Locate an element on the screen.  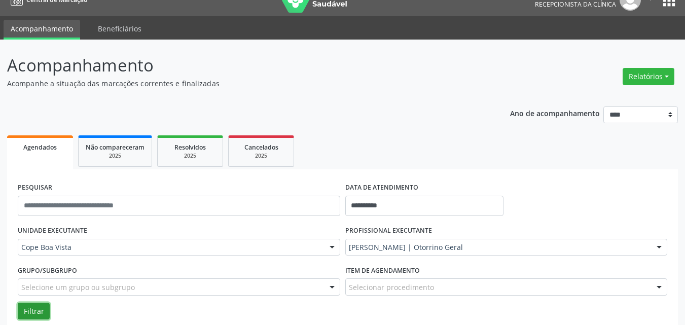
label: DATA DE ATENDIMENTO is located at coordinates (382, 188).